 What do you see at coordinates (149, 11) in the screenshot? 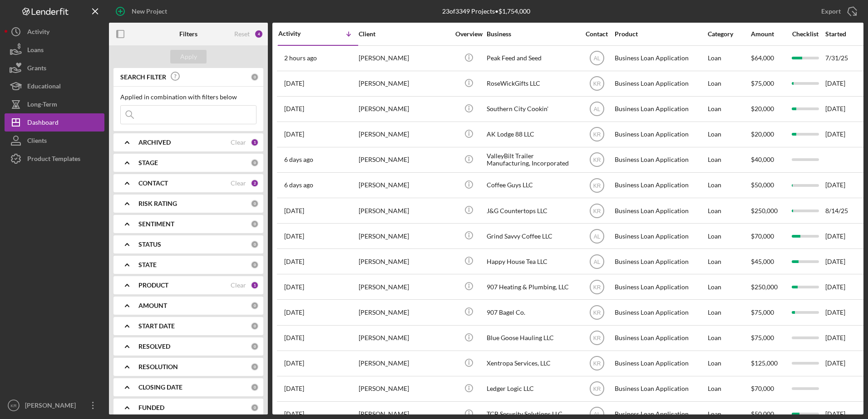
I see `div: New Project` at bounding box center [149, 11].